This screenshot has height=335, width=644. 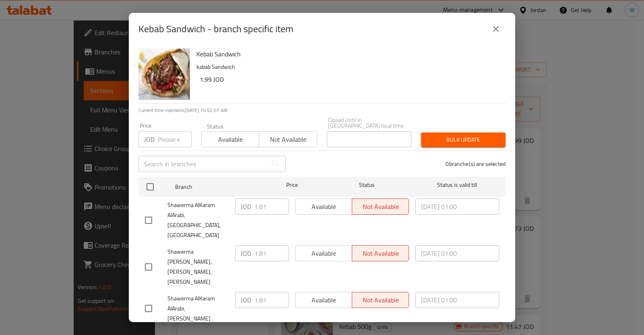 What do you see at coordinates (347, 67) in the screenshot?
I see `p: kabab Sandwich` at bounding box center [347, 67].